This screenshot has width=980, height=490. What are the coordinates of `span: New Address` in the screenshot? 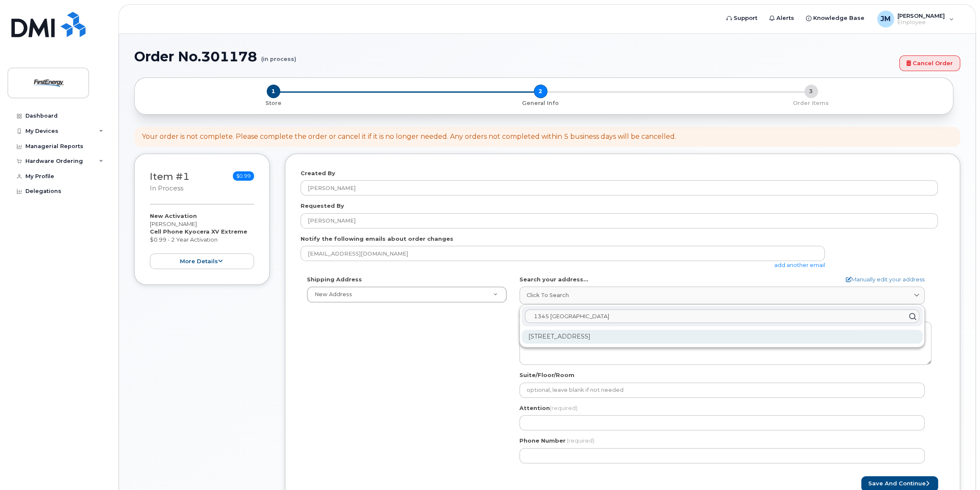 It's located at (333, 294).